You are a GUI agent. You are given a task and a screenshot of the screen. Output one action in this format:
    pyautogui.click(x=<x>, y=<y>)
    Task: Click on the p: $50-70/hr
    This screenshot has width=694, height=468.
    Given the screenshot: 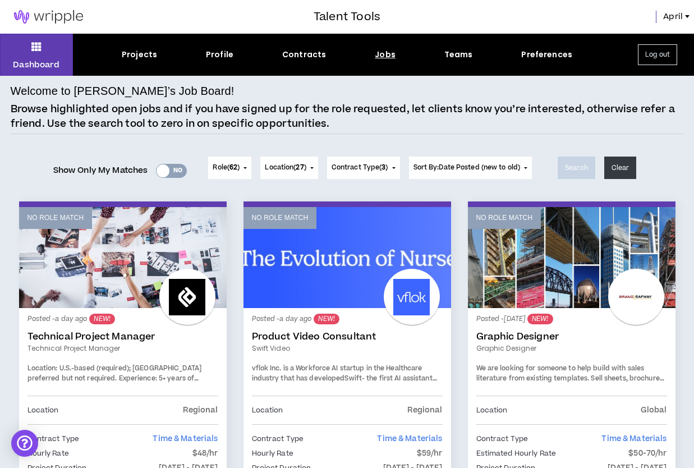 What is the action you would take?
    pyautogui.click(x=648, y=454)
    